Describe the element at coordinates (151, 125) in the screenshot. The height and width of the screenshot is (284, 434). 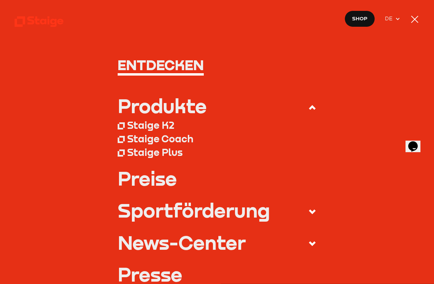
I see `div: Staige K2` at that location.